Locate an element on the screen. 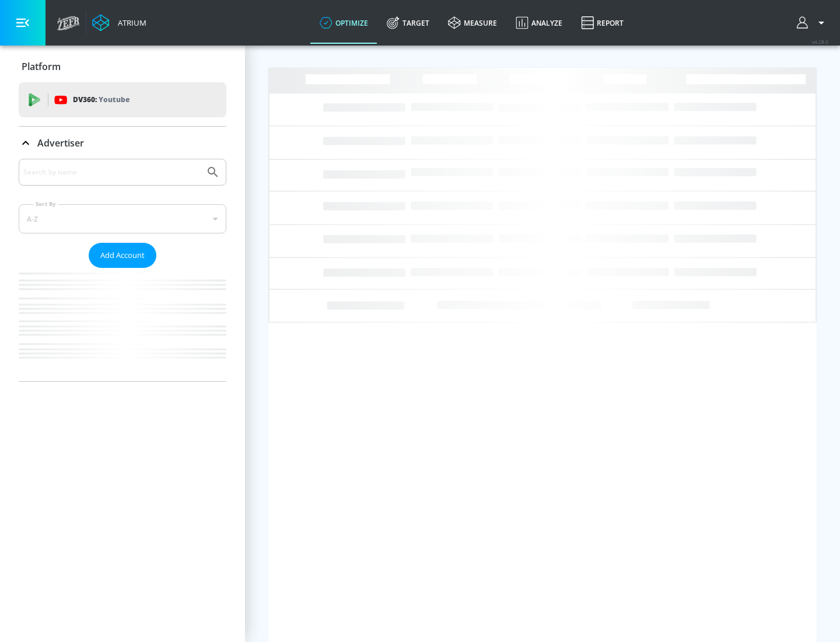 The width and height of the screenshot is (840, 642). p: DV360: is located at coordinates (100, 100).